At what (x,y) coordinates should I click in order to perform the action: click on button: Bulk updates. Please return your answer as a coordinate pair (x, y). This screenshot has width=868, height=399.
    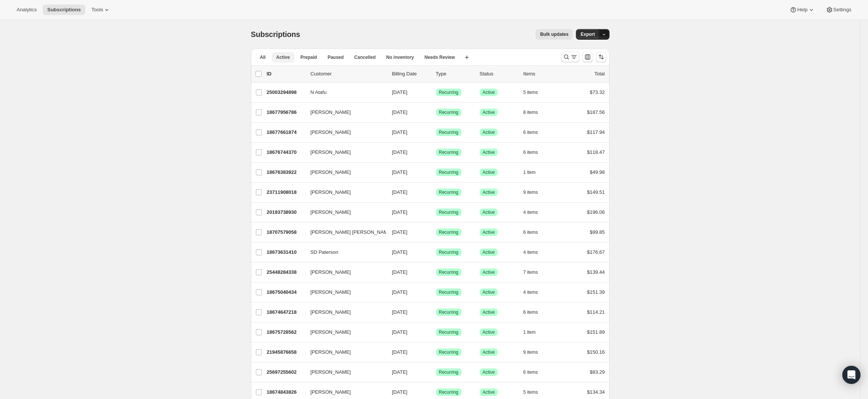
    Looking at the image, I should click on (554, 34).